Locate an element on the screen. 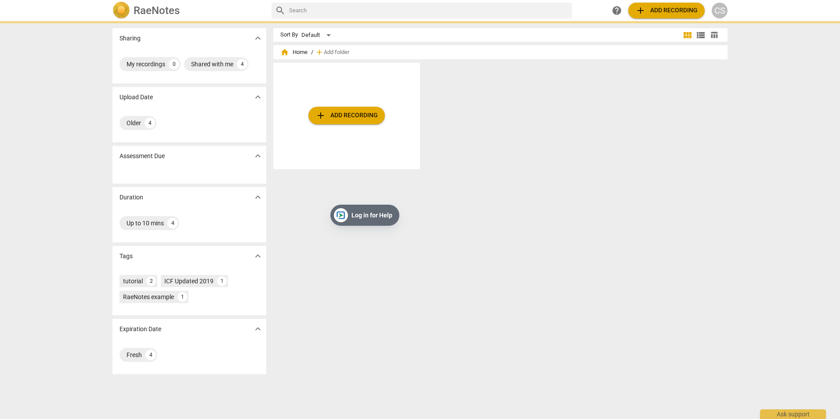 This screenshot has height=419, width=840. div: Ask support is located at coordinates (793, 414).